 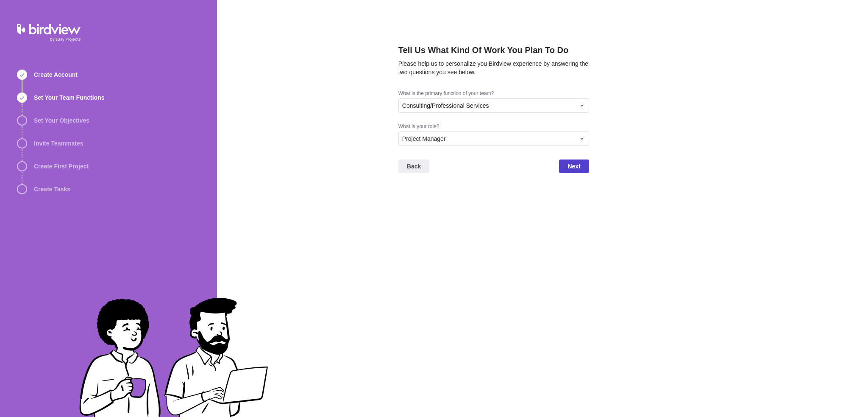 What do you see at coordinates (424, 139) in the screenshot?
I see `span: Project Manager` at bounding box center [424, 139].